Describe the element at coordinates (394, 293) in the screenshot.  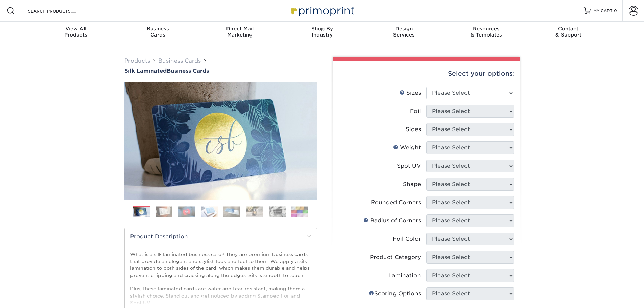
I see `div: Scoring Options` at that location.